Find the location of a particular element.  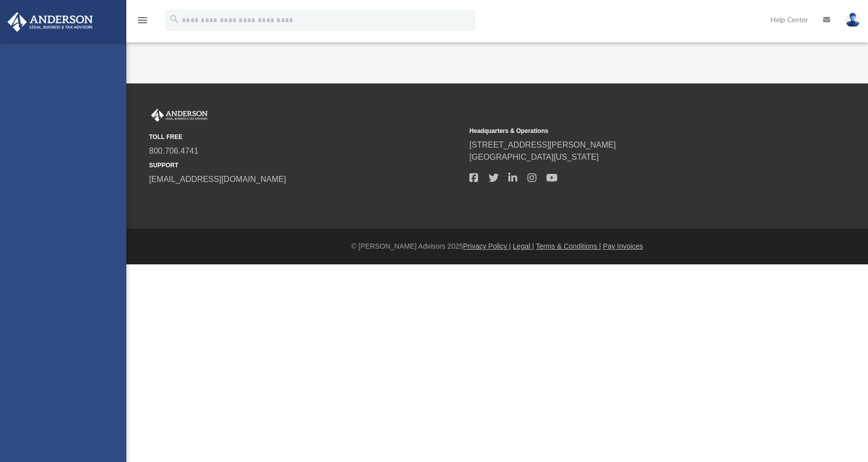

a: 800.706.4741 is located at coordinates (174, 151).